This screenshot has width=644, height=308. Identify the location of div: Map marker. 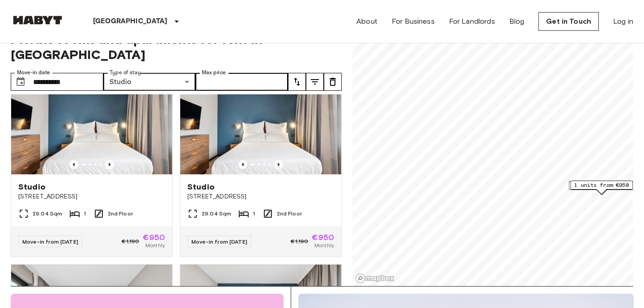
(601, 188).